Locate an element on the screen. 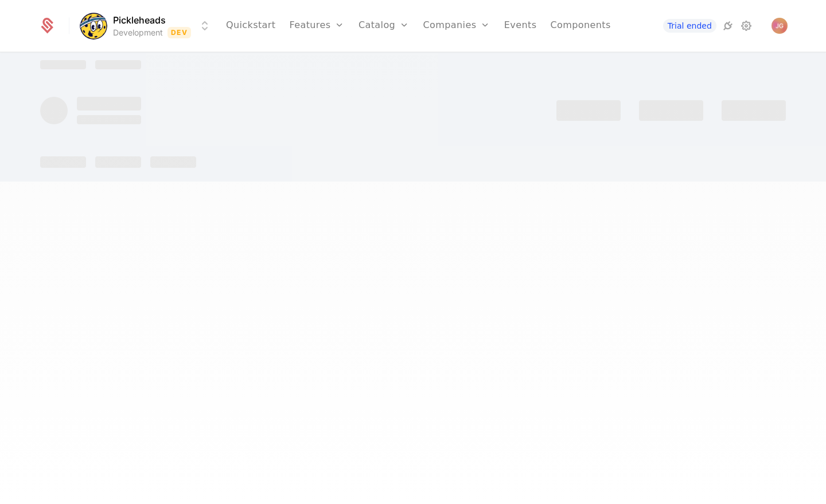 Image resolution: width=826 pixels, height=504 pixels. a: Trial ended is located at coordinates (689, 26).